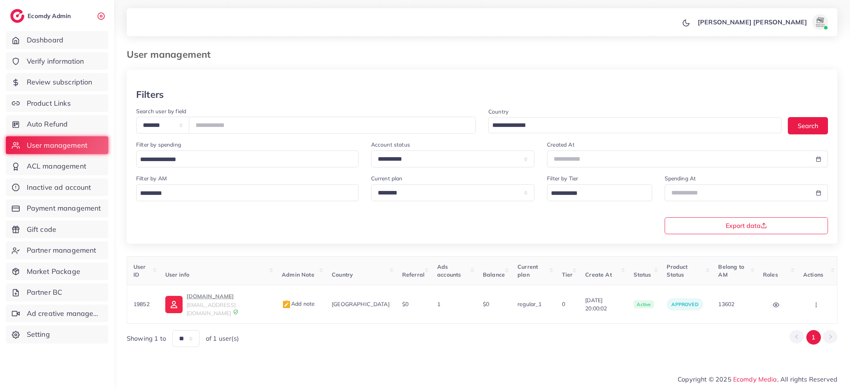 Image resolution: width=850 pixels, height=389 pixels. Describe the element at coordinates (47, 124) in the screenshot. I see `span: Auto Refund` at that location.